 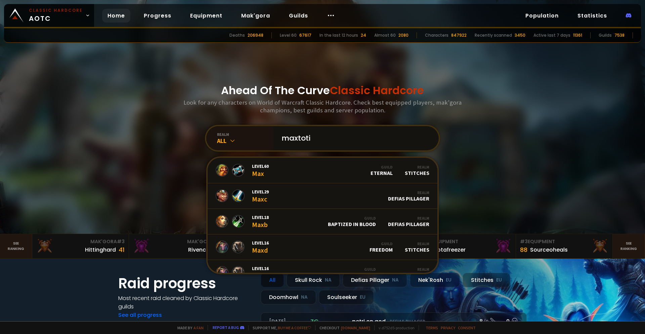 I want to click on span: AOTC, so click(x=56, y=15).